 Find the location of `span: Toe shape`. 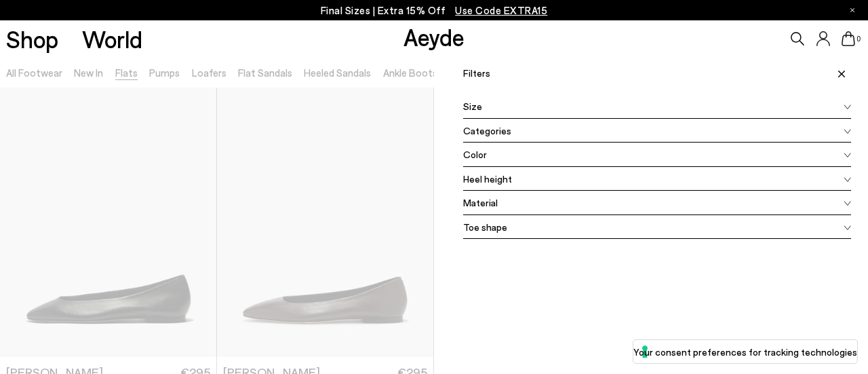

span: Toe shape is located at coordinates (485, 226).